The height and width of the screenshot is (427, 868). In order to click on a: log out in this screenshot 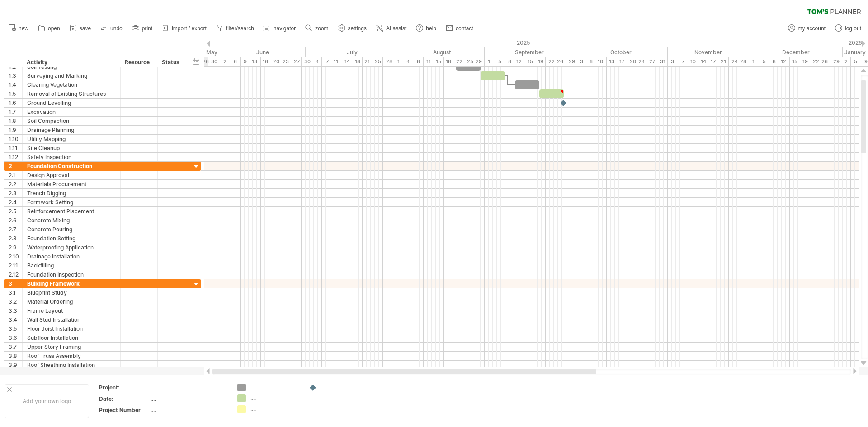, I will do `click(849, 28)`.